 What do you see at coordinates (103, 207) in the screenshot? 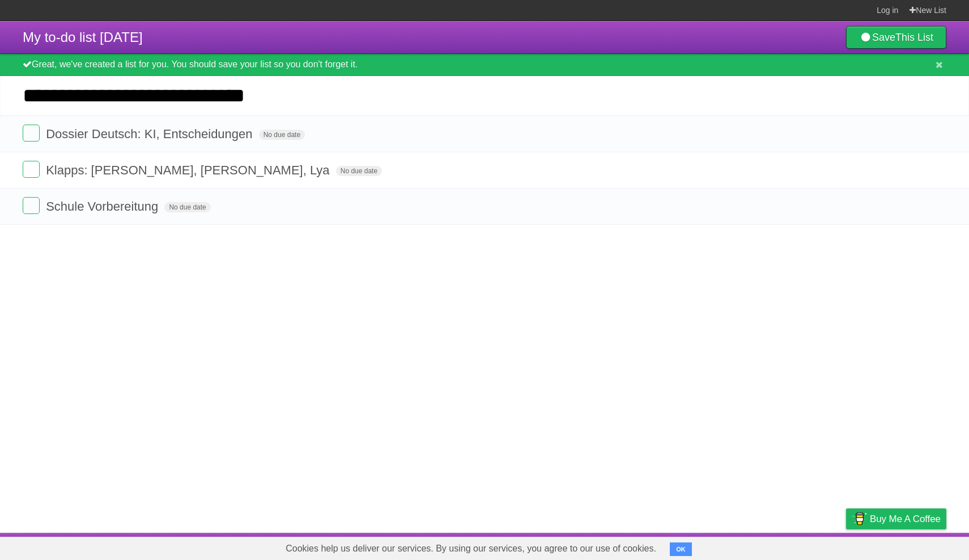
I see `span: Schule Vorbereitung` at bounding box center [103, 207].